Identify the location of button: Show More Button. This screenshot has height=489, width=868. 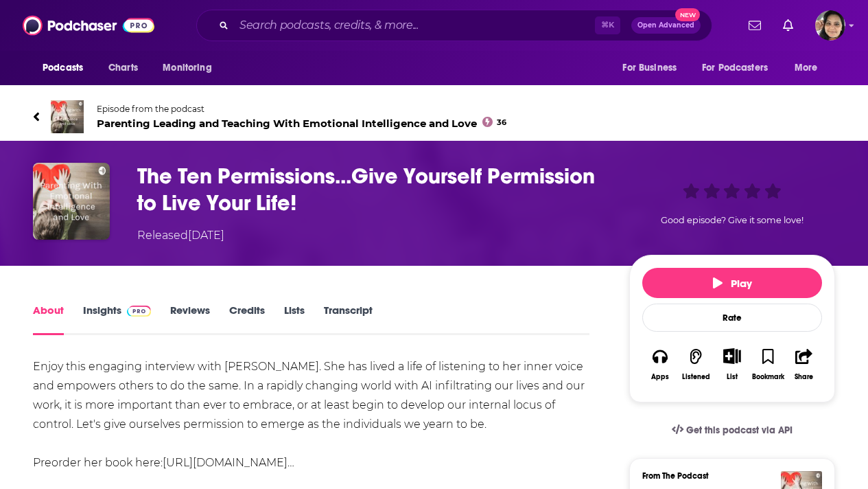
(731, 355).